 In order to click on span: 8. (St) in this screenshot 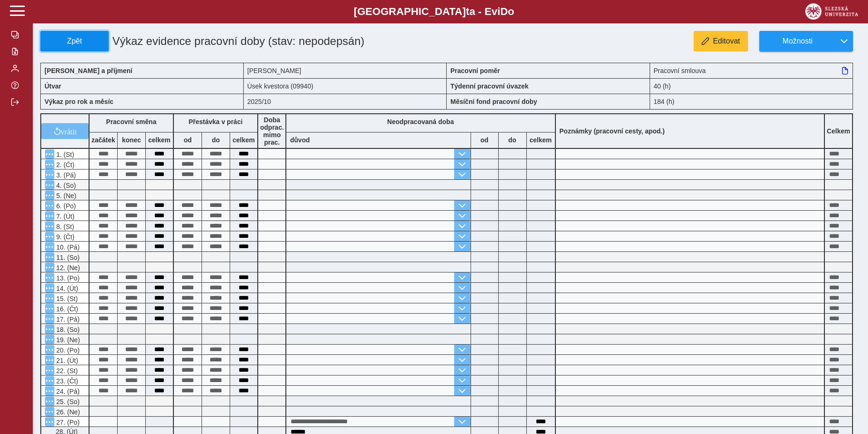, I will do `click(64, 227)`.